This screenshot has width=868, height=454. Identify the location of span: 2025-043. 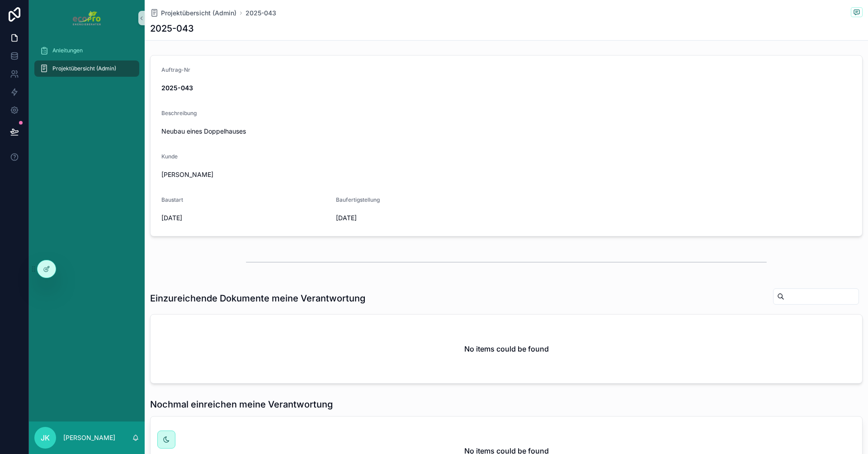
(261, 13).